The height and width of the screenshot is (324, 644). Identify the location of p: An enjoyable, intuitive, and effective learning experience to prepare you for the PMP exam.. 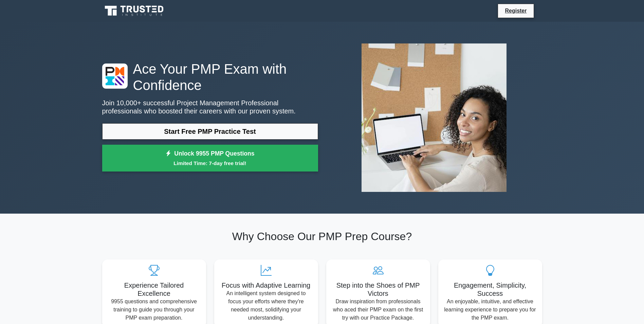
(490, 310).